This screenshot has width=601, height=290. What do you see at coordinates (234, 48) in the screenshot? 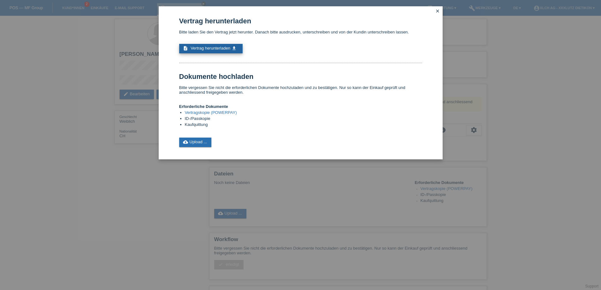
I see `i: get_app` at bounding box center [234, 48].